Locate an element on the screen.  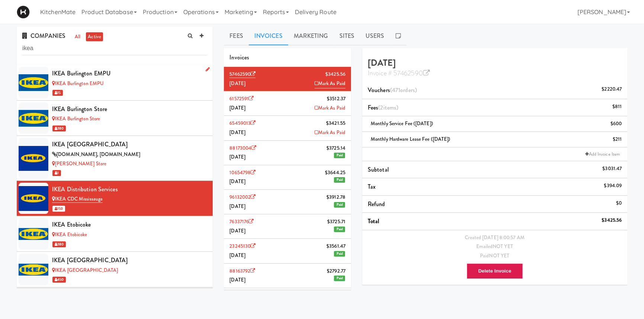
div: Emailed is located at coordinates (494, 246).